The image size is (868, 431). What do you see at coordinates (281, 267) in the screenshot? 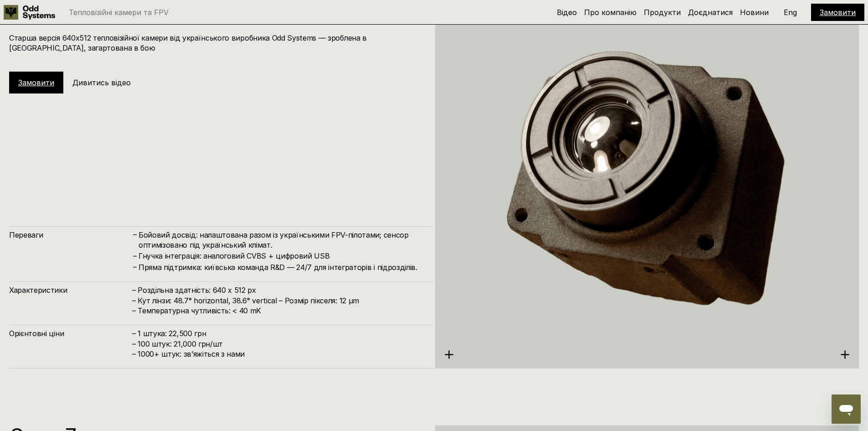
I see `h4: Пряма підтримка: київська команда R&D — 24/7 для інтеграторів і підрозділів.` at bounding box center [281, 267].